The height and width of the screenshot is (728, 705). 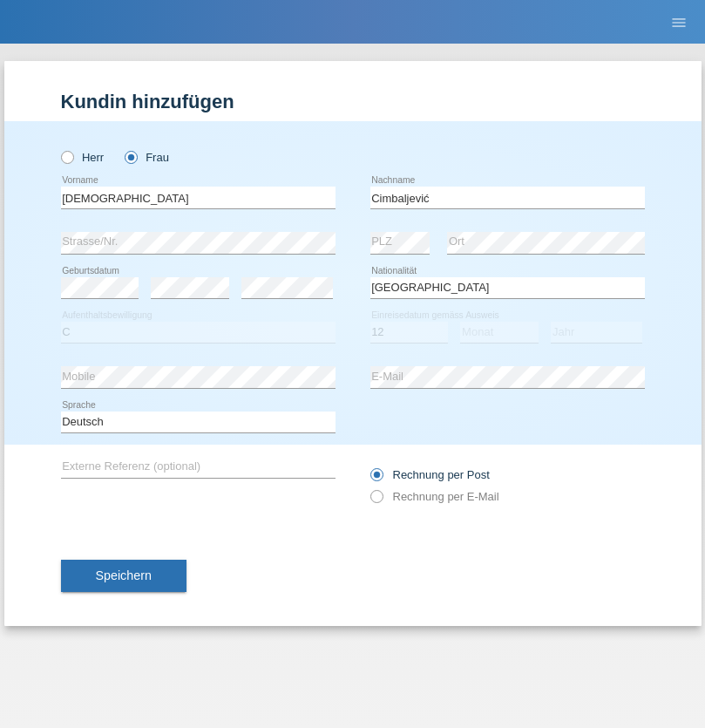 I want to click on label: Rechnung per E-Mail, so click(x=435, y=496).